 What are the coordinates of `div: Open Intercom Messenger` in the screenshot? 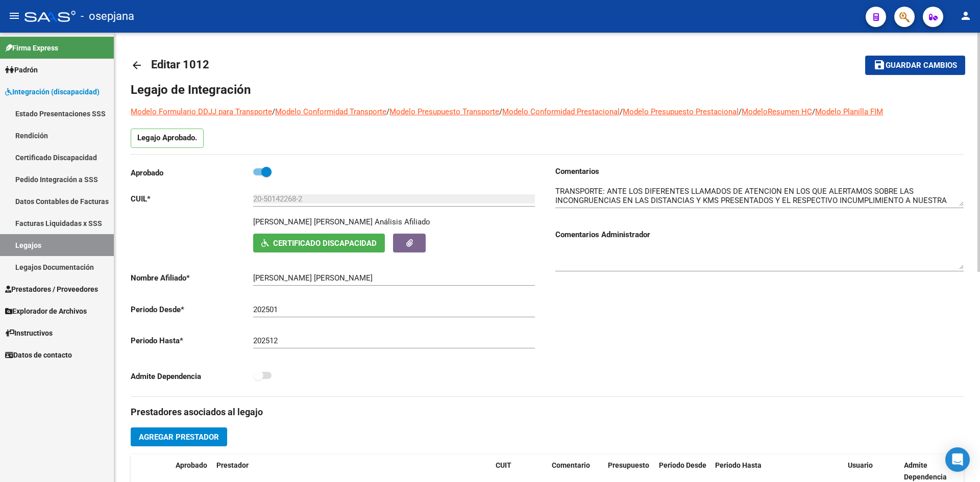 It's located at (957, 460).